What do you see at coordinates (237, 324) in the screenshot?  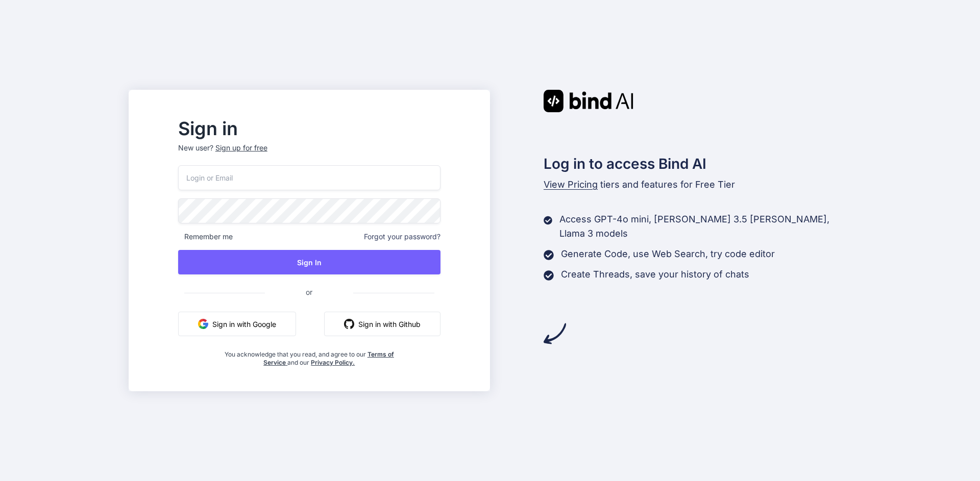 I see `button: Sign in with Google` at bounding box center [237, 324].